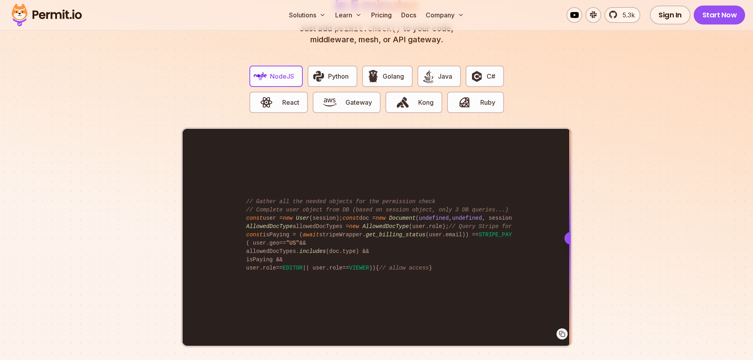 The image size is (753, 360). What do you see at coordinates (338, 76) in the screenshot?
I see `span: Python` at bounding box center [338, 76].